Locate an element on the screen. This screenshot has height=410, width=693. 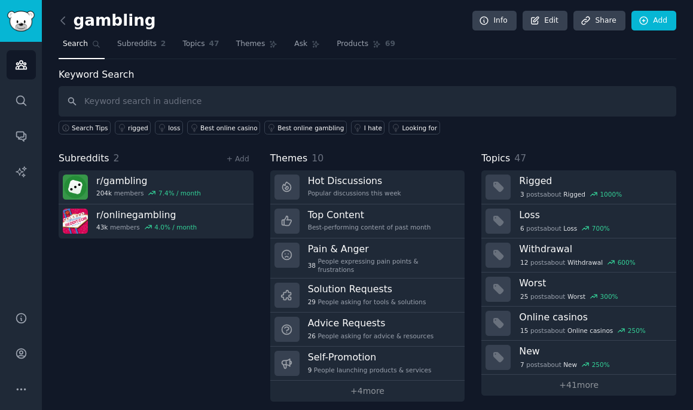
span: Loss is located at coordinates (570, 228).